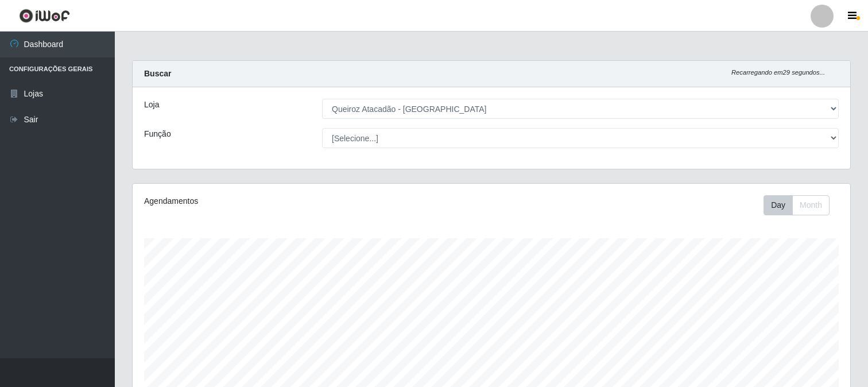 Image resolution: width=868 pixels, height=387 pixels. I want to click on div: Agendamentos, so click(284, 201).